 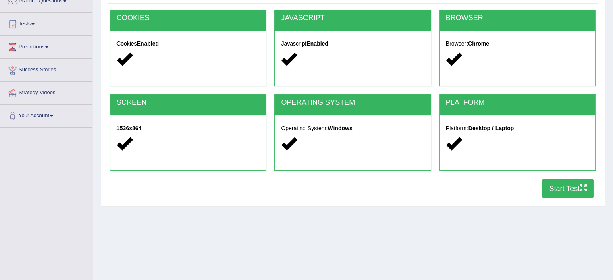 I want to click on h5: Cookies, so click(x=188, y=44).